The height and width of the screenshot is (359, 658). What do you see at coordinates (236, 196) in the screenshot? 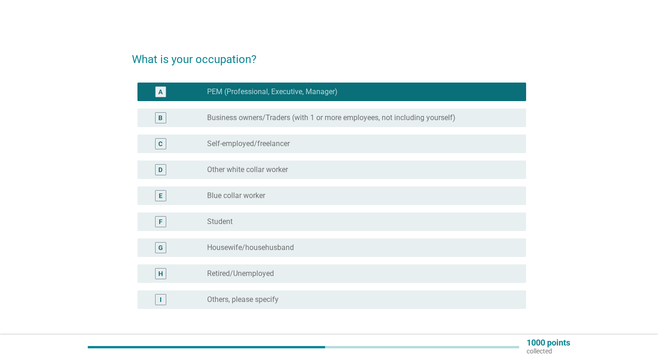
I see `label: Blue collar worker` at bounding box center [236, 196].